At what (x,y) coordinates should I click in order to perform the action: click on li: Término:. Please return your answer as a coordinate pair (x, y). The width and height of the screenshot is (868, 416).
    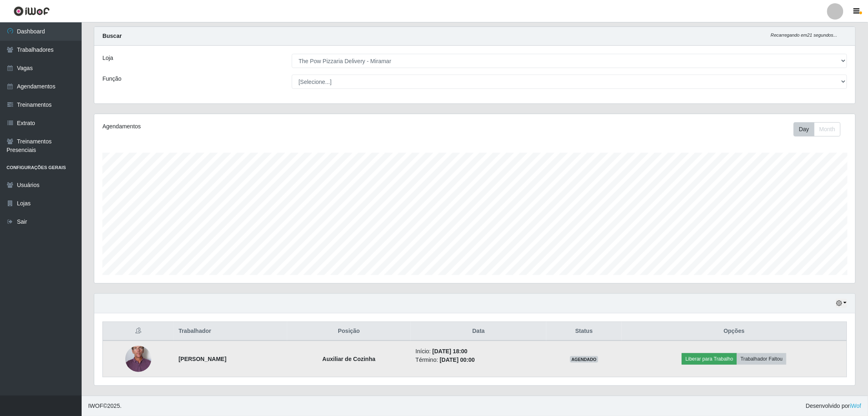
    Looking at the image, I should click on (478, 360).